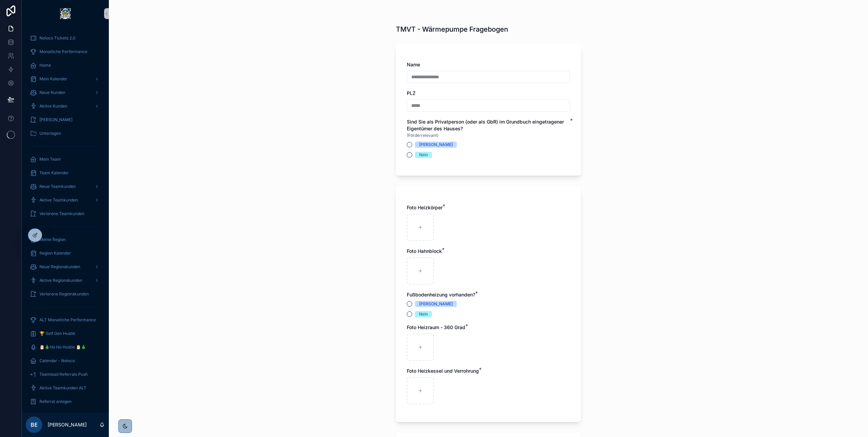  What do you see at coordinates (60, 280) in the screenshot?
I see `span: Aktive Regionskunden` at bounding box center [60, 280].